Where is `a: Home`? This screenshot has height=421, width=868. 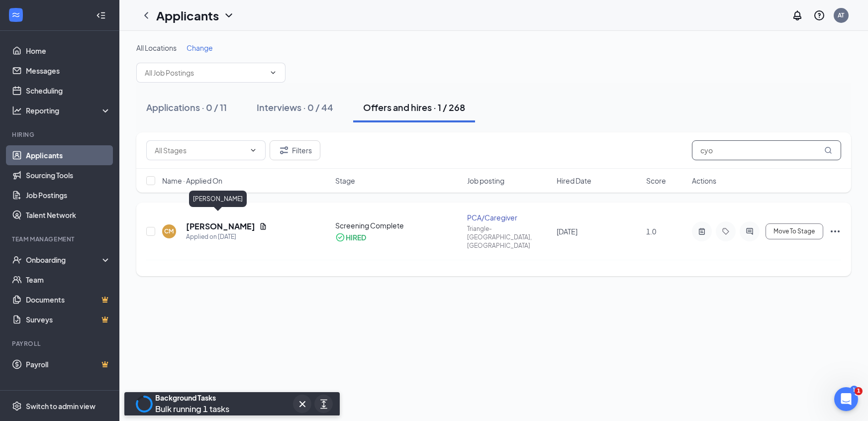 a: Home is located at coordinates (68, 51).